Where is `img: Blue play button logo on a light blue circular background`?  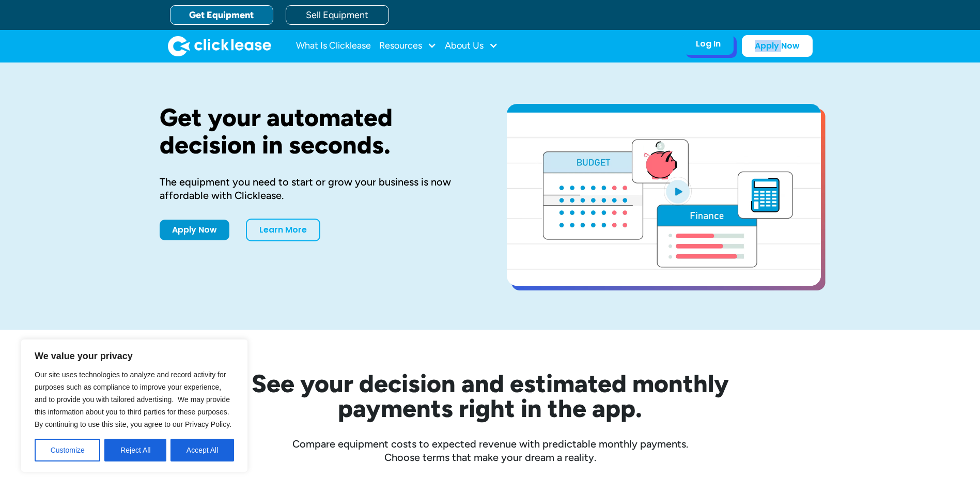
img: Blue play button logo on a light blue circular background is located at coordinates (678, 191).